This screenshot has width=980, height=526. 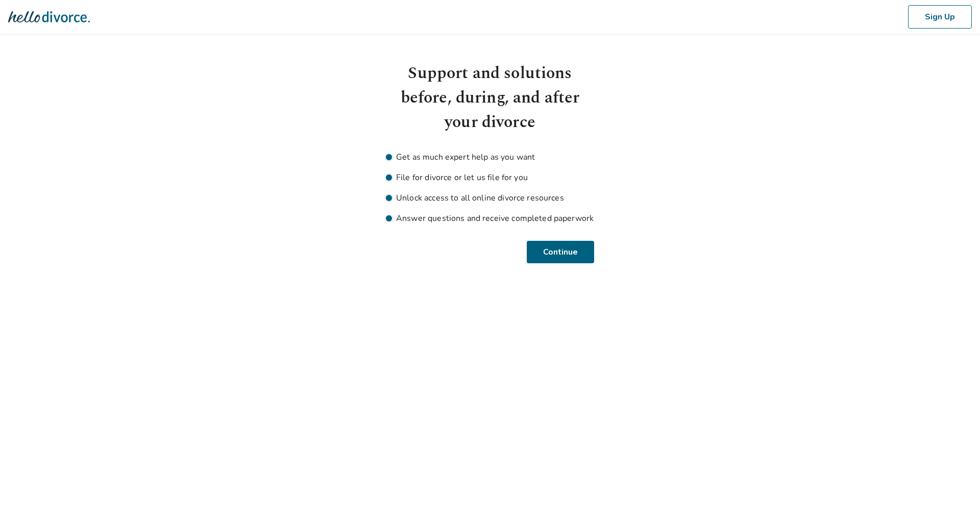 What do you see at coordinates (49, 17) in the screenshot?
I see `img: Hello Divorce Logo` at bounding box center [49, 17].